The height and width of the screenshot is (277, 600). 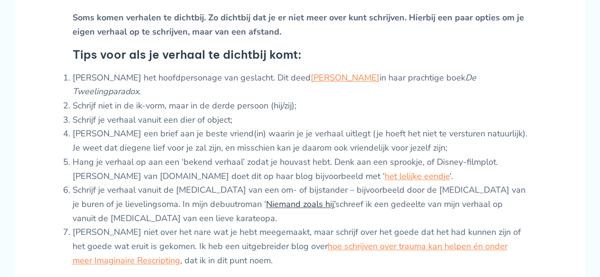 What do you see at coordinates (300, 120) in the screenshot?
I see `li: Schrijf je verhaal vanuit een dier of object;` at bounding box center [300, 120].